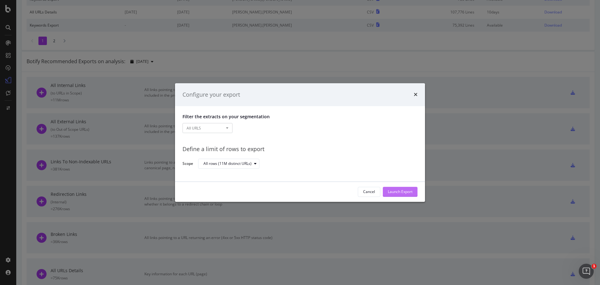 This screenshot has height=285, width=600. I want to click on p: Filter the extracts on your segmentation, so click(300, 117).